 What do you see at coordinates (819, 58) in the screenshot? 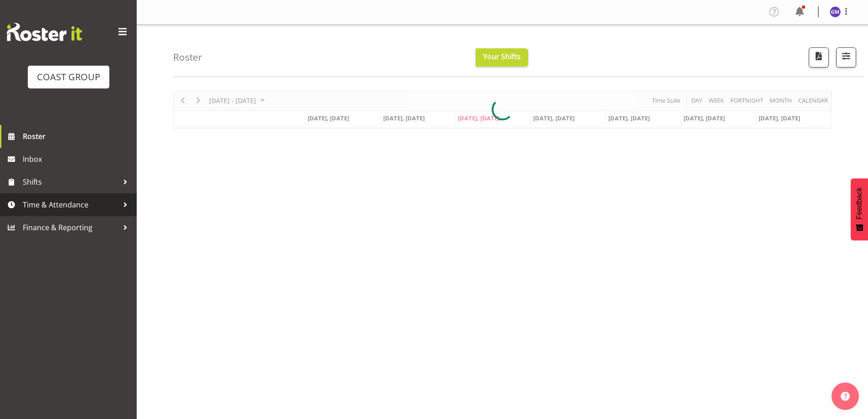
I see `button: Download a PDF of the roster according to the set date range.` at bounding box center [819, 58].